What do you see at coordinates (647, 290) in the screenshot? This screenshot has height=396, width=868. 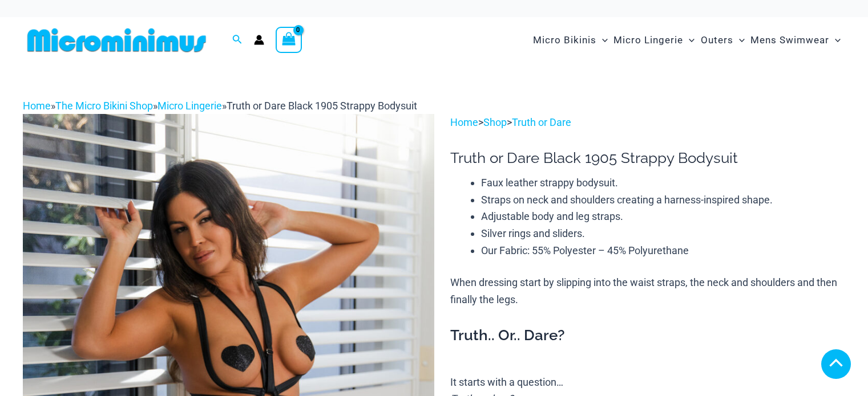 I see `p: When dressing start by slipping into the waist straps, the neck and shoulders and then finally th...` at bounding box center [647, 290].